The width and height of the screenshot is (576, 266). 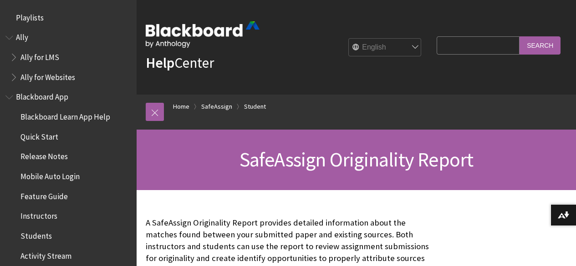 I want to click on span: Feature Guide, so click(x=44, y=195).